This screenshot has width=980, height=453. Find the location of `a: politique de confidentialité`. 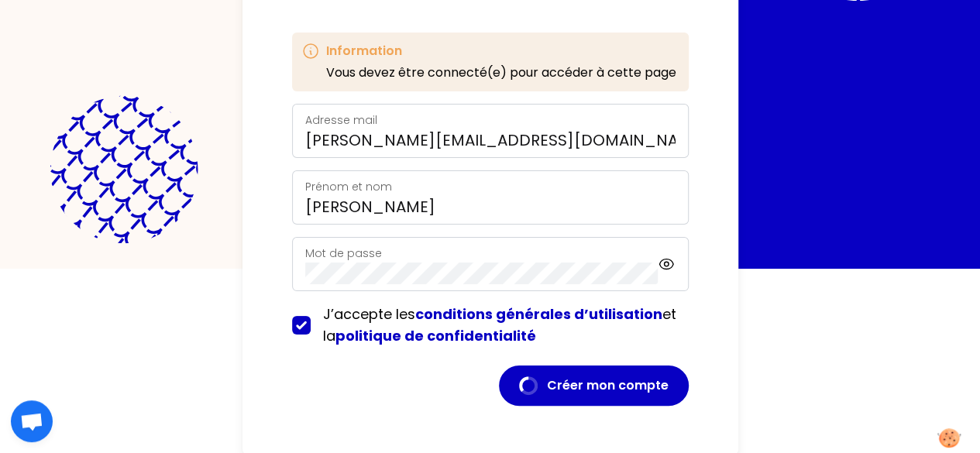

a: politique de confidentialité is located at coordinates (435, 335).